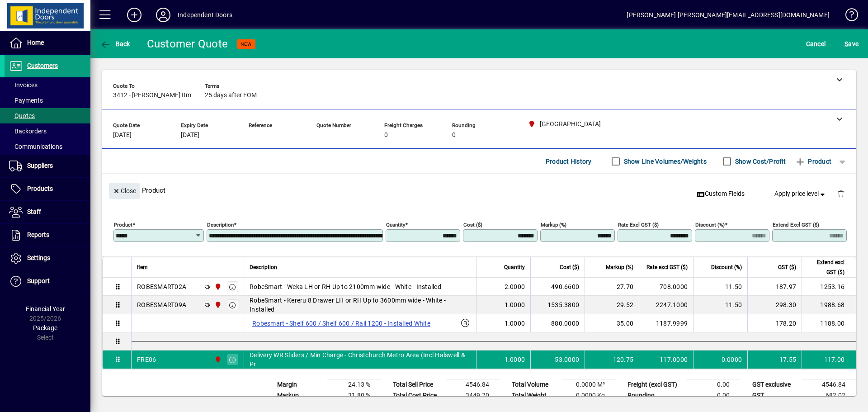 The height and width of the screenshot is (412, 868). I want to click on span: 2.0000, so click(515, 286).